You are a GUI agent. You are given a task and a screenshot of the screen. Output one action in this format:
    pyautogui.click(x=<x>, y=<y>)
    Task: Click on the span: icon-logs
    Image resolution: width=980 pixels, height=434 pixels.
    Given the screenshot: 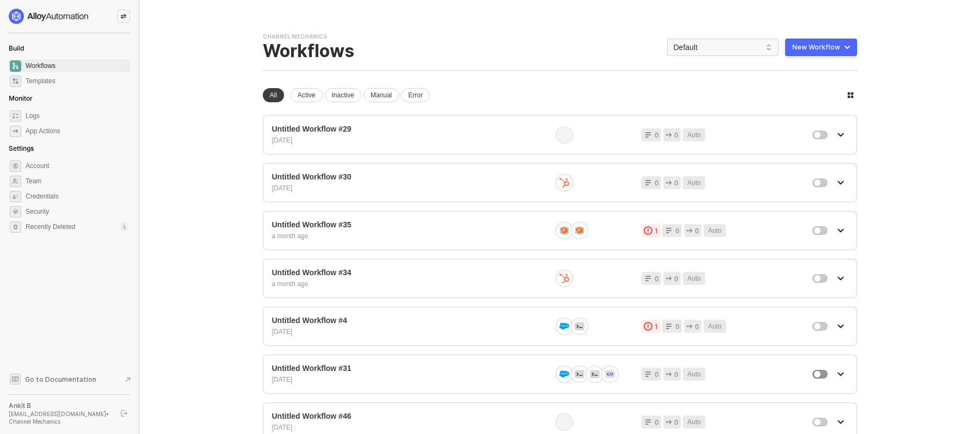 What is the action you would take?
    pyautogui.click(x=15, y=116)
    